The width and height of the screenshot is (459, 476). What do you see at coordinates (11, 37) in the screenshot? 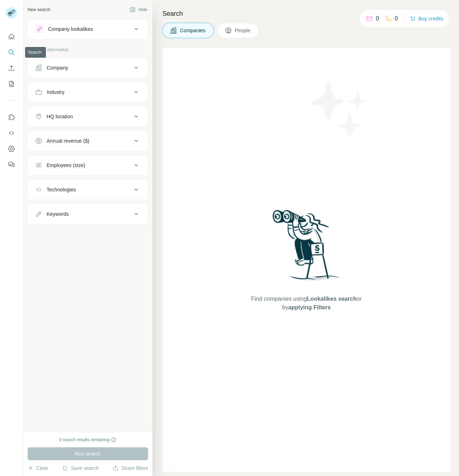
I see `button: Quick start` at bounding box center [11, 37].